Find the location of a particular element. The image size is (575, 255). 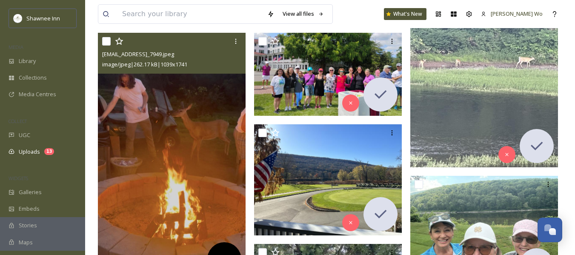

span: Uploads is located at coordinates (29, 152).